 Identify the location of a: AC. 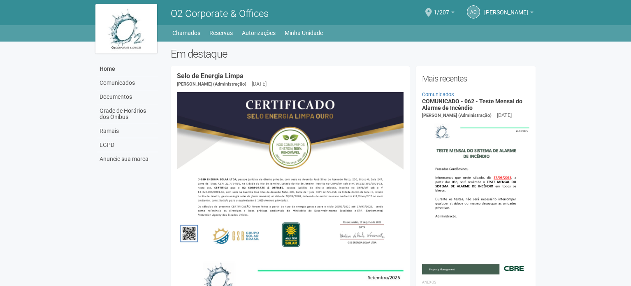
(473, 12).